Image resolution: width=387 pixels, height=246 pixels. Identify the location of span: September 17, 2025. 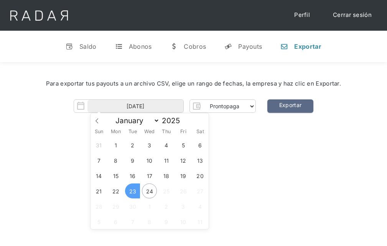
(149, 175).